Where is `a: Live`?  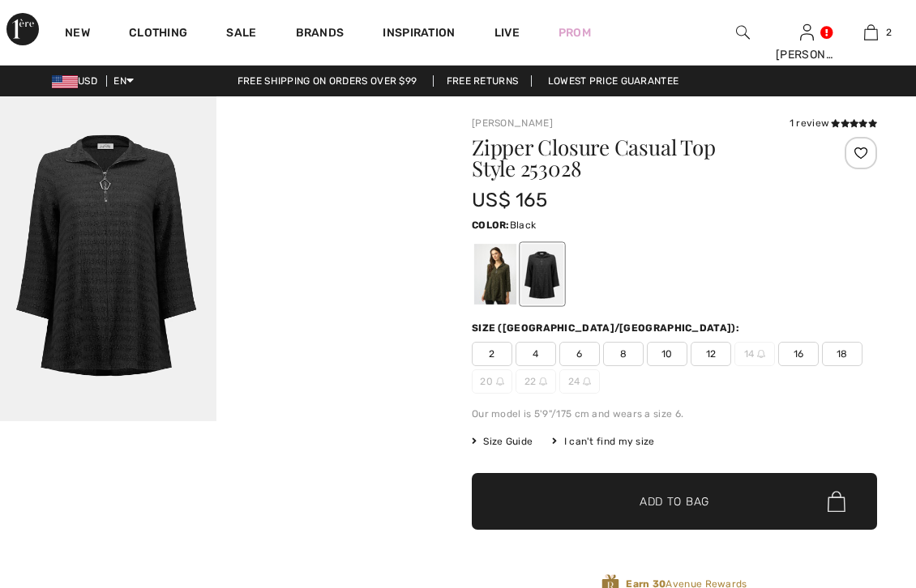
a: Live is located at coordinates (507, 32).